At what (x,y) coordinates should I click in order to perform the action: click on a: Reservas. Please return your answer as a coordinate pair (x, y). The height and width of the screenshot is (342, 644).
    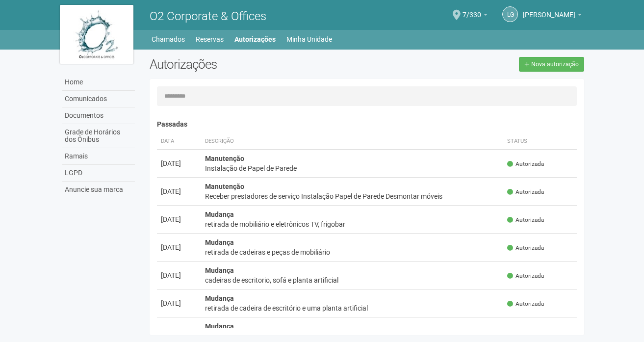
    Looking at the image, I should click on (209, 39).